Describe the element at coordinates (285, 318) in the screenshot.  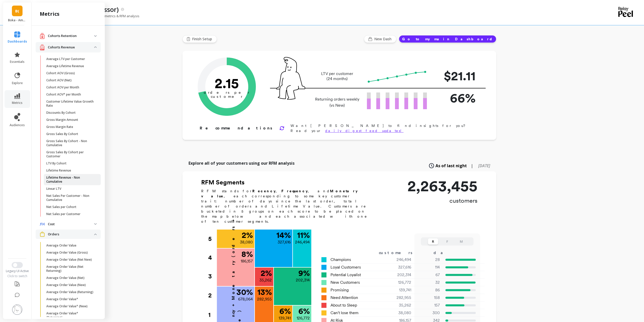
I see `p: 139,741` at that location.